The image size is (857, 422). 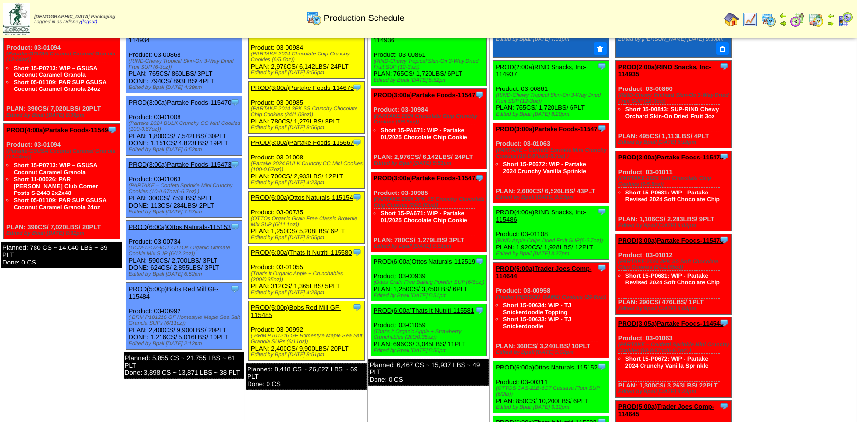 I want to click on span: Logged in as Ddisney, so click(x=74, y=19).